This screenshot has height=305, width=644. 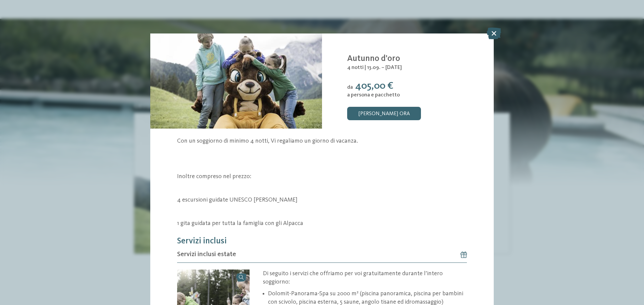 What do you see at coordinates (374, 86) in the screenshot?
I see `span: 405,00 €` at bounding box center [374, 86].